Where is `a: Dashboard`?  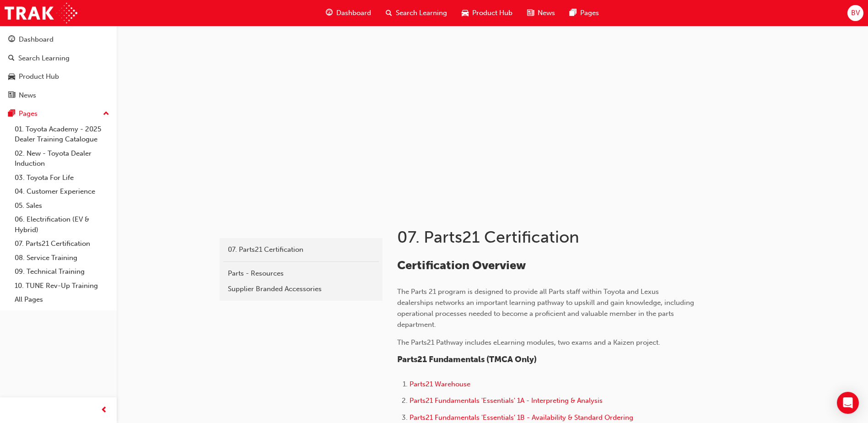
a: Dashboard is located at coordinates (58, 40).